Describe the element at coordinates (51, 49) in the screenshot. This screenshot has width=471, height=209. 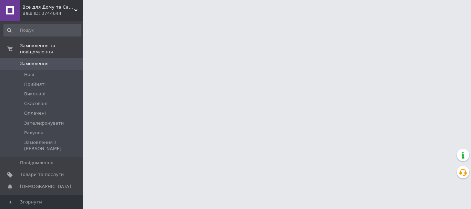
I see `span: Замовлення та повідомлення` at that location.